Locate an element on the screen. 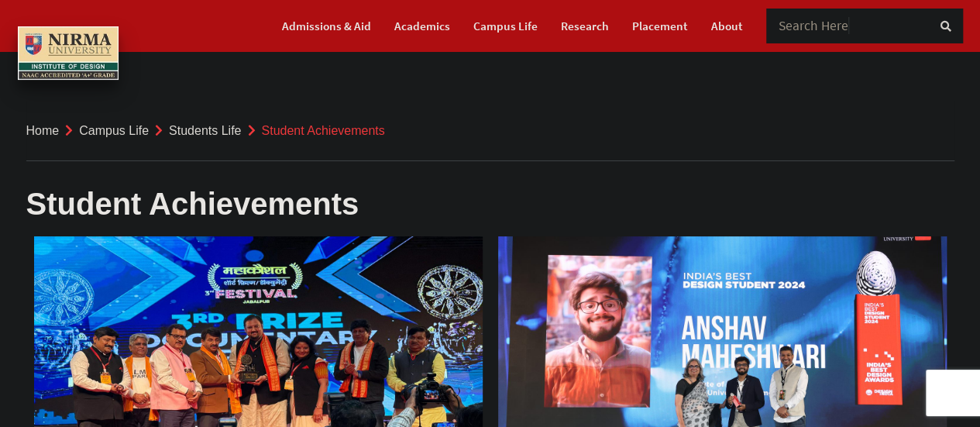  a: Students Life is located at coordinates (204, 130).